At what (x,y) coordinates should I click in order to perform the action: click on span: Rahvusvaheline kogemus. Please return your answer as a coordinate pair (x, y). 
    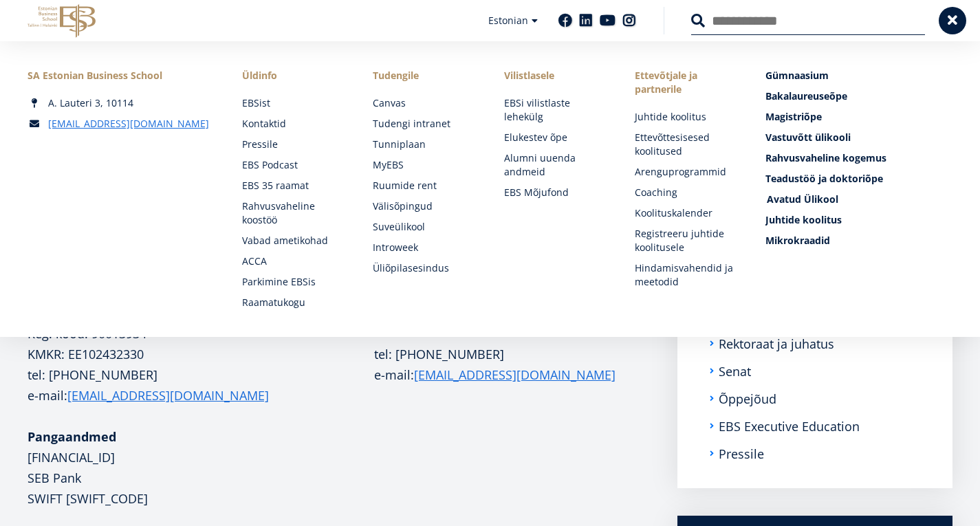
    Looking at the image, I should click on (826, 157).